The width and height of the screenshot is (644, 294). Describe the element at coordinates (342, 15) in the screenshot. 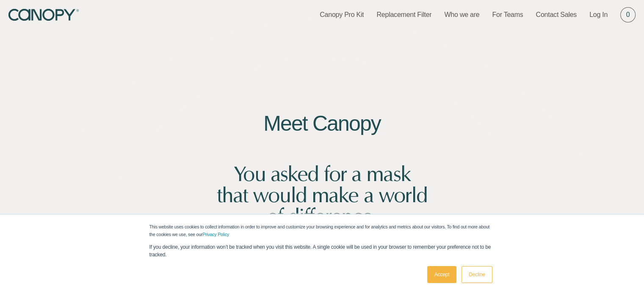

I see `a: Canopy Pro Kit` at that location.